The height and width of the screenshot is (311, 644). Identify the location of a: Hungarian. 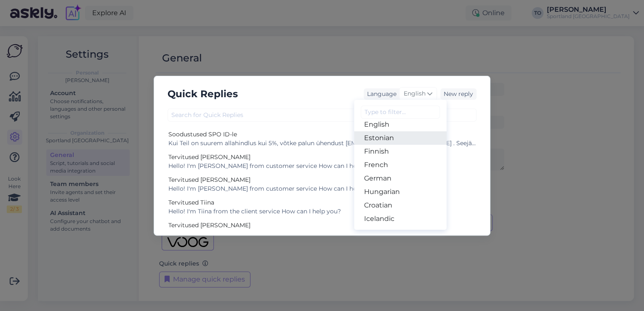
(401, 192).